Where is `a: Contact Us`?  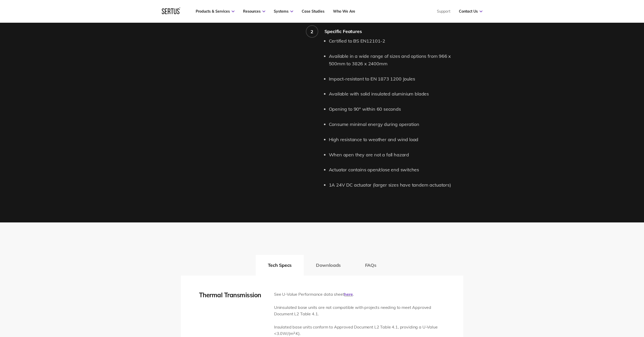 a: Contact Us is located at coordinates (470, 11).